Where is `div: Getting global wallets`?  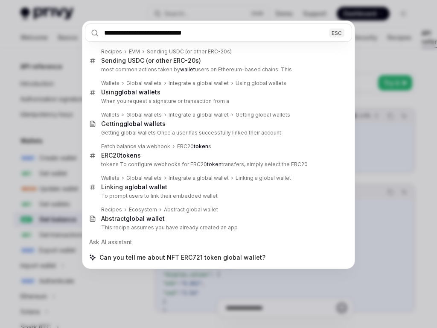 div: Getting global wallets is located at coordinates (263, 115).